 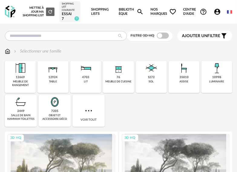 I want to click on div: 2449, so click(x=21, y=111).